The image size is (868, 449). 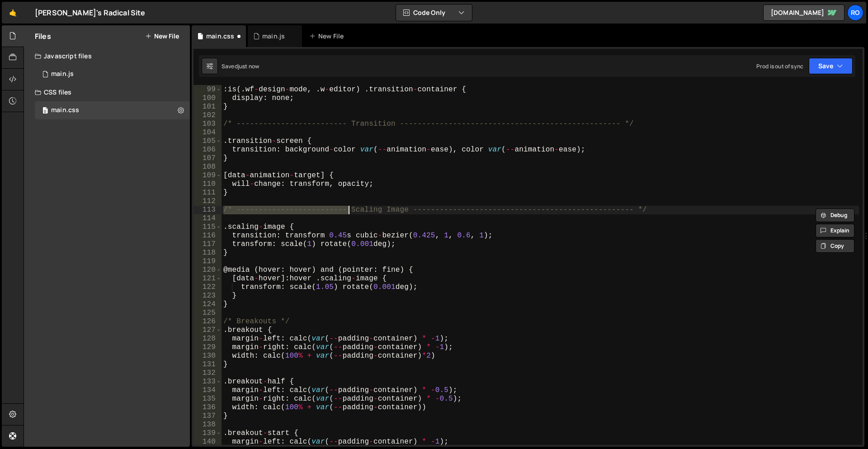 I want to click on div: 129, so click(x=207, y=347).